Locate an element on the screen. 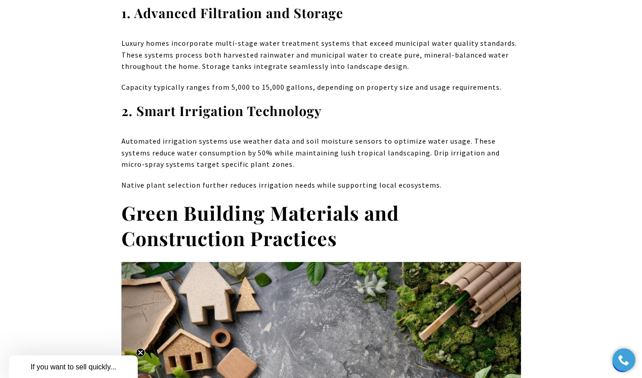 The image size is (642, 378). strong: 2. Smart Irrigation Technology is located at coordinates (222, 111).